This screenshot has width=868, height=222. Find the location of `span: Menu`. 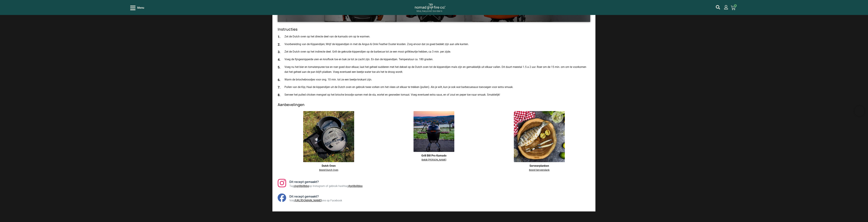

span: Menu is located at coordinates (141, 8).